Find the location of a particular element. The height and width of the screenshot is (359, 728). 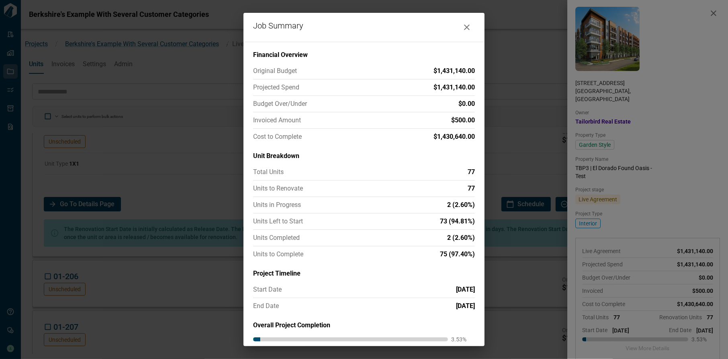

p: Cost to Complete is located at coordinates (277, 137).